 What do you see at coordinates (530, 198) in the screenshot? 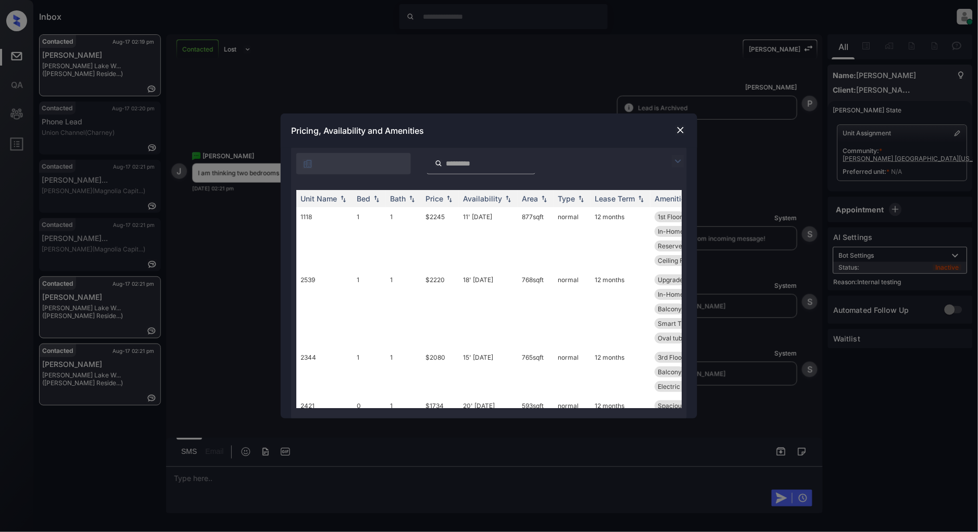
I see `div: Area` at bounding box center [530, 198].